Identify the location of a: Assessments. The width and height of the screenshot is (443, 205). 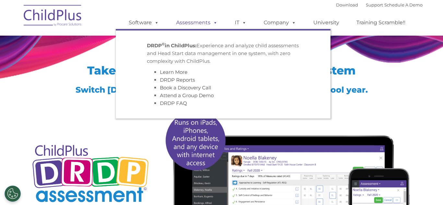
(197, 23).